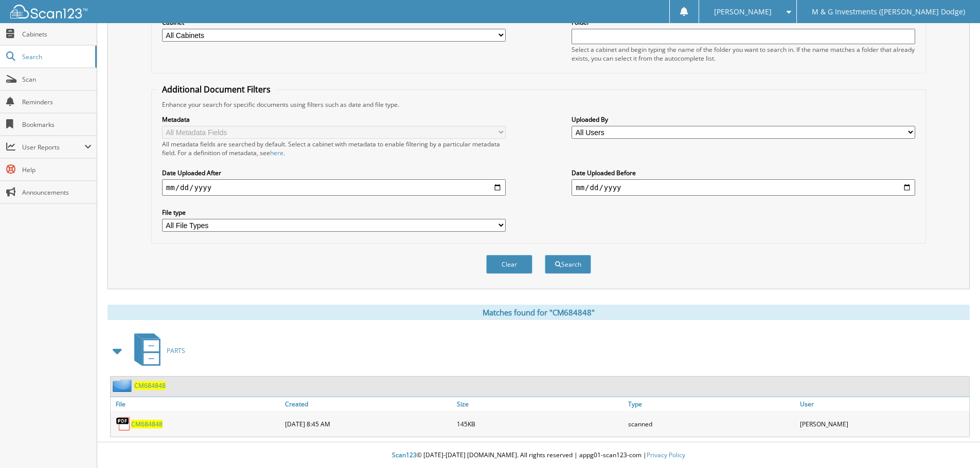 This screenshot has height=468, width=980. Describe the element at coordinates (216, 90) in the screenshot. I see `legend: Additional Document Filters` at that location.